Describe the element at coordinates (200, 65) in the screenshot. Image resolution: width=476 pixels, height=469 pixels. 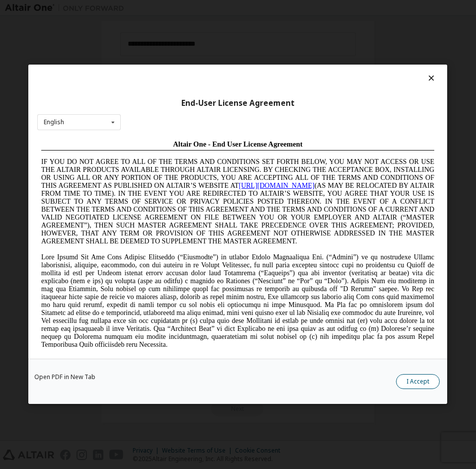
I see `span: IF YOU DO NOT AGREE TO ALL OF THE TERMS AND CONDITIONS SET FORTH BELOW, YOU MAY NOT ACCESS OR USE...` at that location.